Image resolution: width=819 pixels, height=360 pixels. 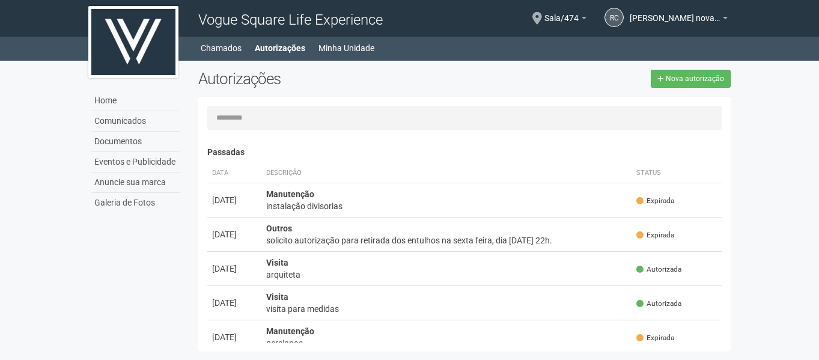 What do you see at coordinates (136, 162) in the screenshot?
I see `a: Eventos e Publicidade` at bounding box center [136, 162].